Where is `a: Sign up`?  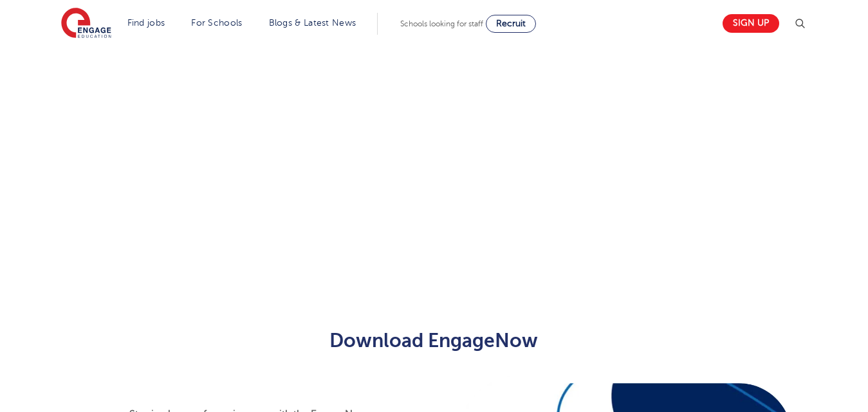 a: Sign up is located at coordinates (751, 23).